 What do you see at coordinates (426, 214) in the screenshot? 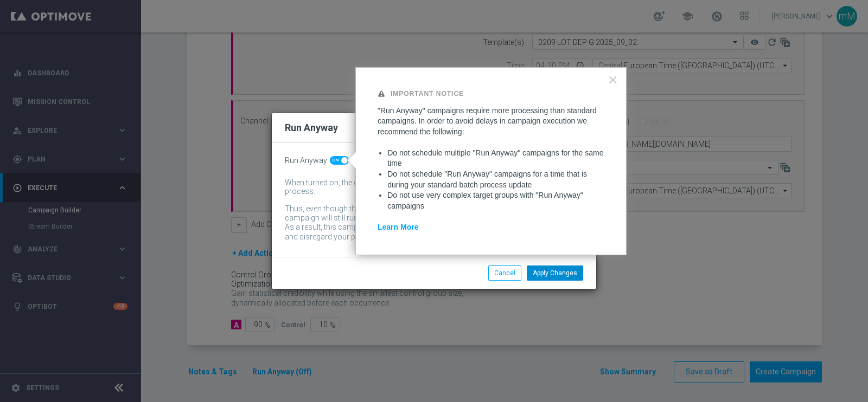
I see `div: Thus, even though the batch-data process might not be complete by then, the campaign will still r...` at bounding box center [426, 214].